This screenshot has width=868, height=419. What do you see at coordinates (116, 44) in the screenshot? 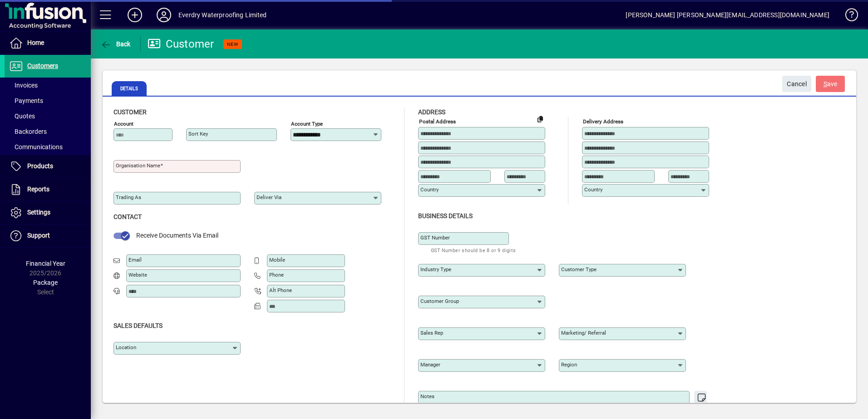
I see `button: Back` at bounding box center [116, 44].